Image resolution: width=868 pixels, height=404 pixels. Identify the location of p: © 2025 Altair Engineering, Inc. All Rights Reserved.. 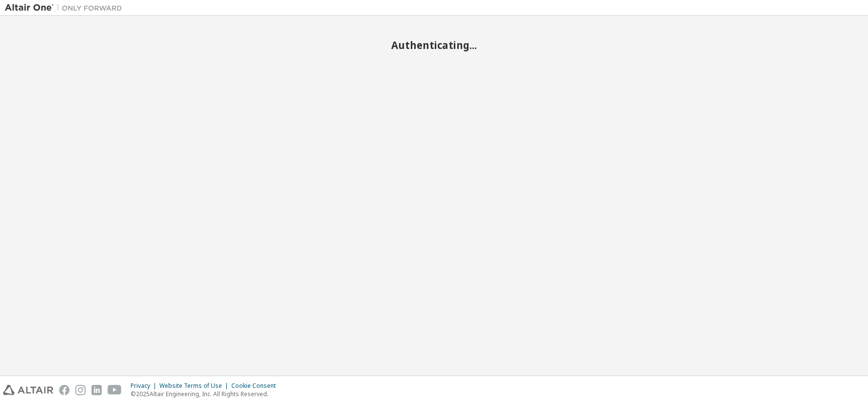
(206, 393).